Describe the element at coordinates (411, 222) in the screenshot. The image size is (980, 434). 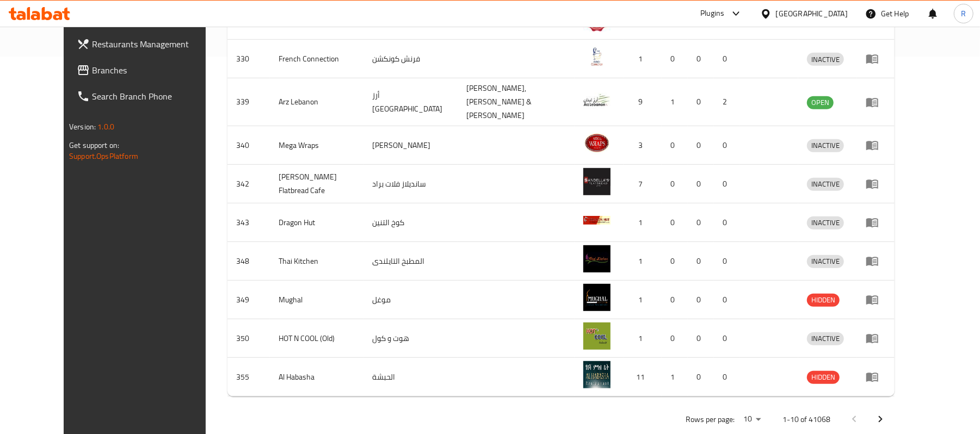
I see `td: كوخ التنين` at that location.